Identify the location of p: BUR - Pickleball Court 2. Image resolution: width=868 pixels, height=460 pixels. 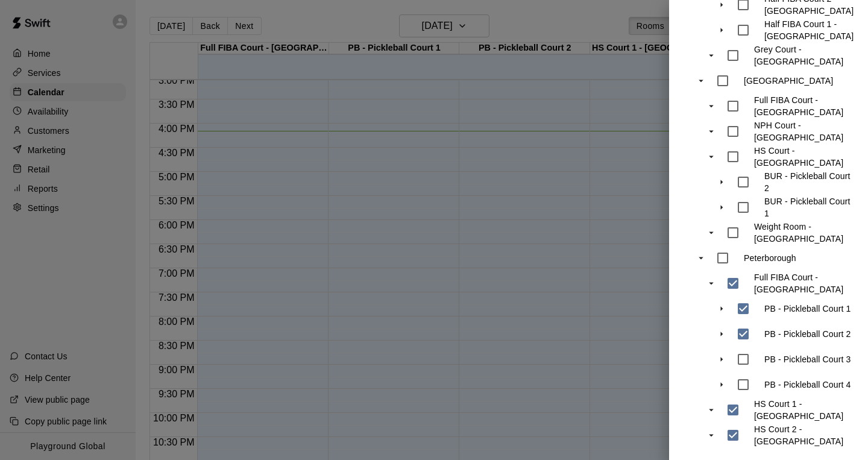
(808, 182).